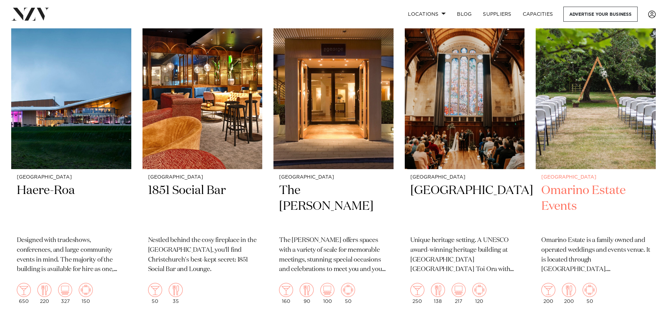  I want to click on a: SUPPLIERS, so click(497, 14).